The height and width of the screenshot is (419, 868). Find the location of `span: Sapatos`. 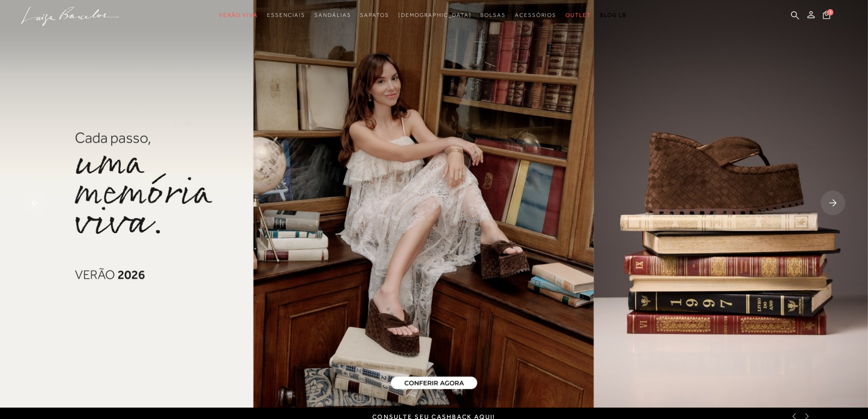

span: Sapatos is located at coordinates (375, 15).